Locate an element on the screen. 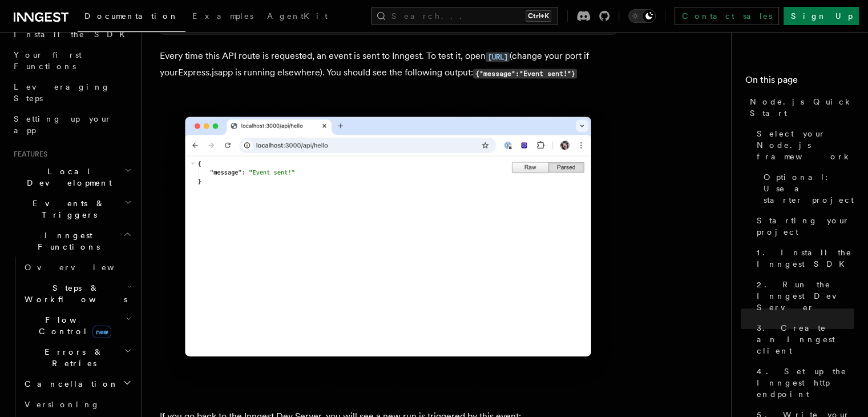 This screenshot has height=417, width=868. span: Starting your project is located at coordinates (805, 226).